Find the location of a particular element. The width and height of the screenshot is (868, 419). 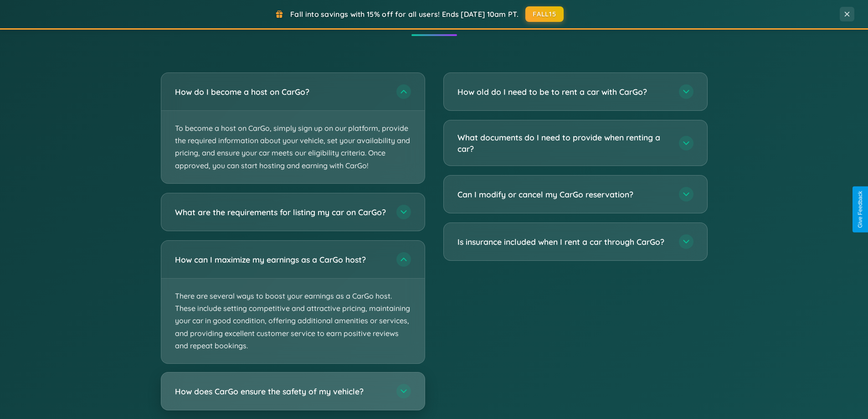

p: To become a host on CarGo, simply sign up on our platform, provide the required information about... is located at coordinates (293, 147).